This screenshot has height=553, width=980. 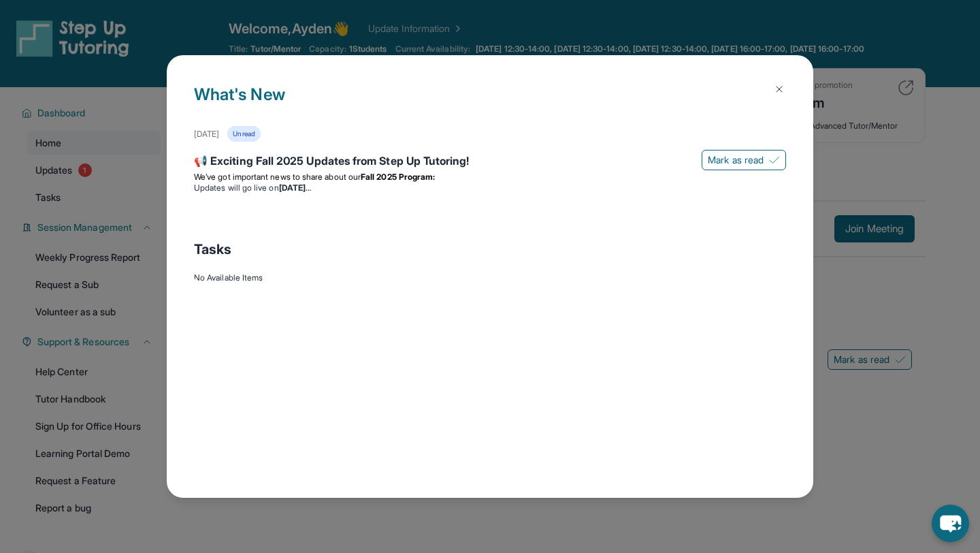 I want to click on h1: What's New, so click(x=490, y=104).